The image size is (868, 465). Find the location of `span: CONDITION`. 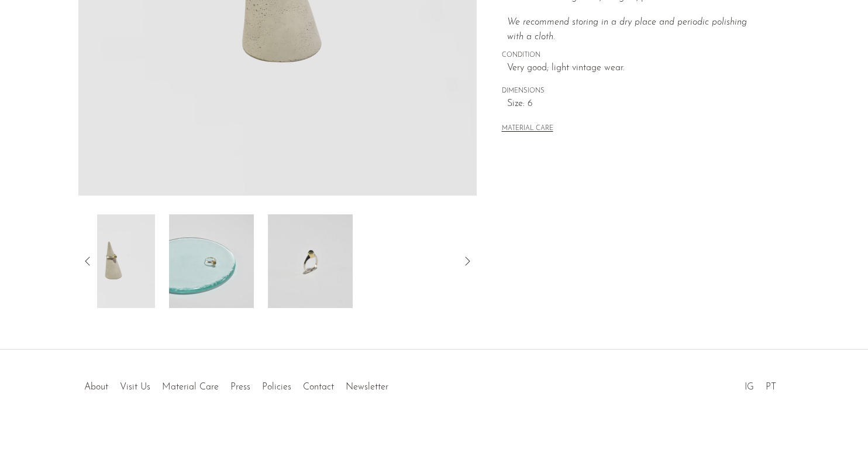

span: CONDITION is located at coordinates (634, 55).